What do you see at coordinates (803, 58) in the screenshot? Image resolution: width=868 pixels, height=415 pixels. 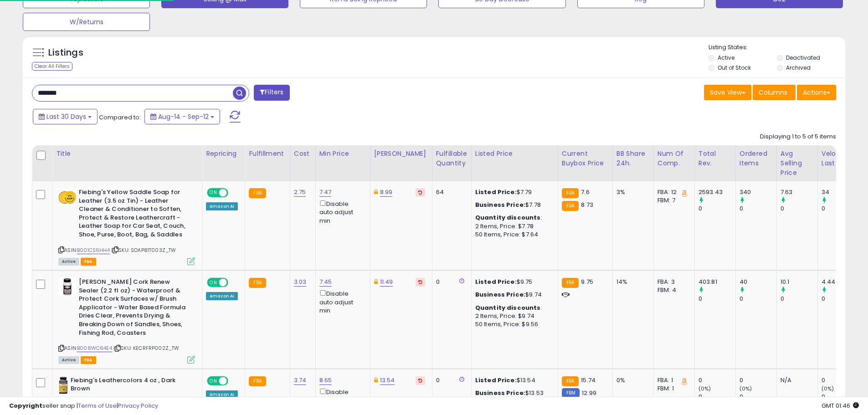 I see `label: Deactivated` at bounding box center [803, 58].